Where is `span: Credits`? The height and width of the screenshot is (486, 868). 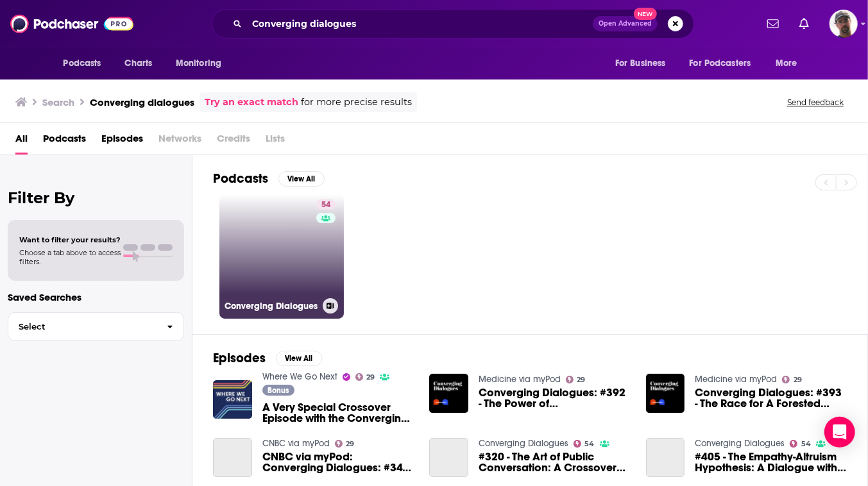
span: Credits is located at coordinates (233, 141).